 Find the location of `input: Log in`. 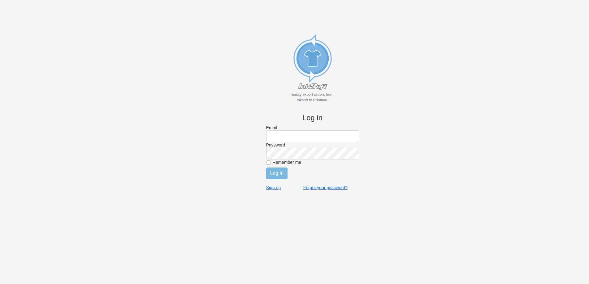

input: Log in is located at coordinates (277, 173).